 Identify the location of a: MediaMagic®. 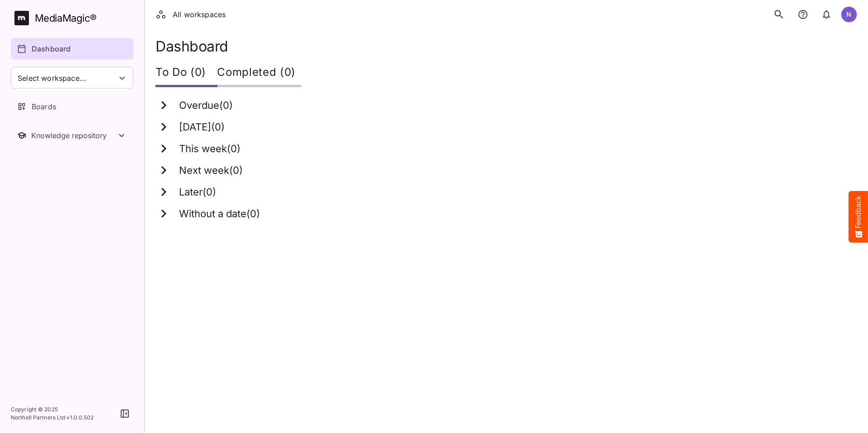
(73, 18).